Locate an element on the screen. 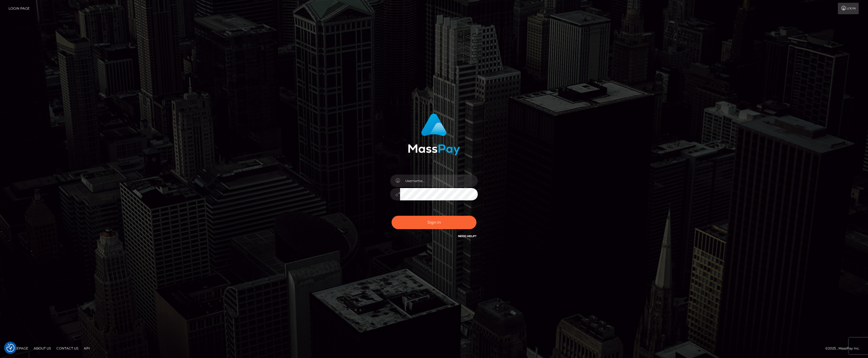 The image size is (868, 358). a: About Us is located at coordinates (42, 348).